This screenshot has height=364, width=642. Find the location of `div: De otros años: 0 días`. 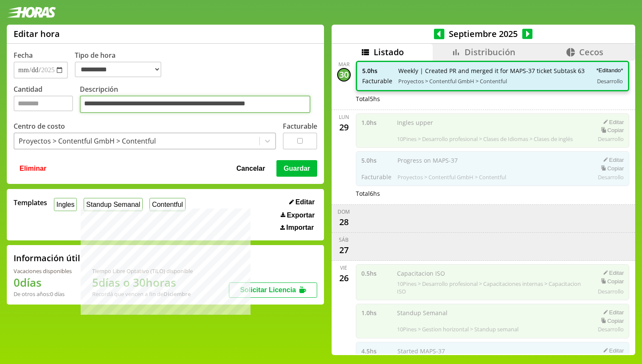

div: De otros años: 0 días is located at coordinates (42, 294).